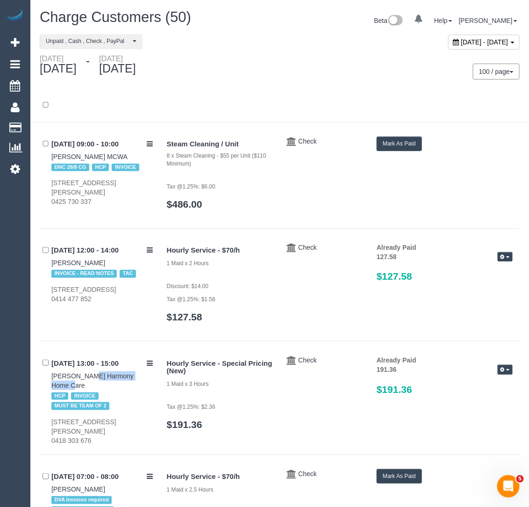  I want to click on span: DNC 28/8 CG, so click(70, 167).